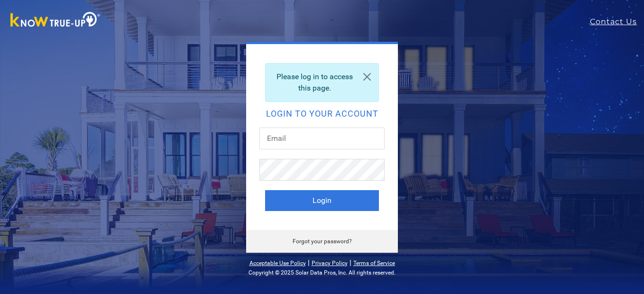 This screenshot has width=644, height=294. What do you see at coordinates (322, 200) in the screenshot?
I see `button: Login` at bounding box center [322, 200].